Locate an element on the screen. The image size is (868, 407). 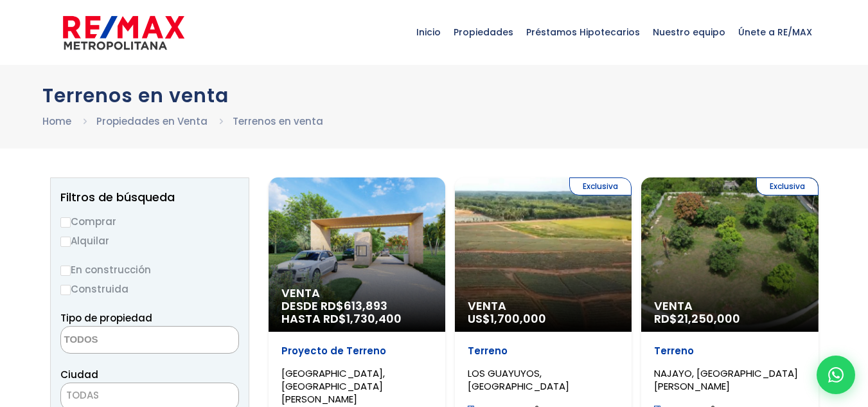
span: Inicio is located at coordinates (429, 32).